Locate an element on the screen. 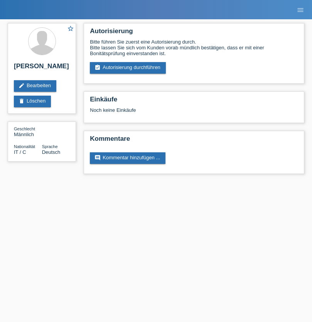 Image resolution: width=312 pixels, height=322 pixels. span: Sprache is located at coordinates (50, 146).